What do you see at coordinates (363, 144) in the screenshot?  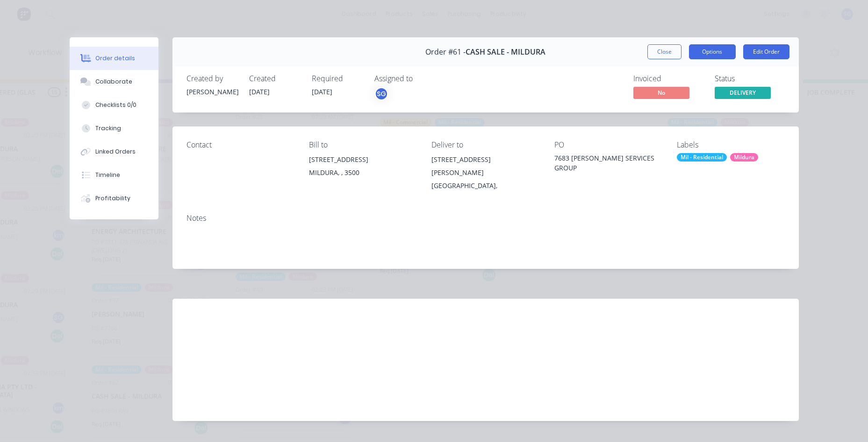 I see `div: Bill to` at bounding box center [363, 144].